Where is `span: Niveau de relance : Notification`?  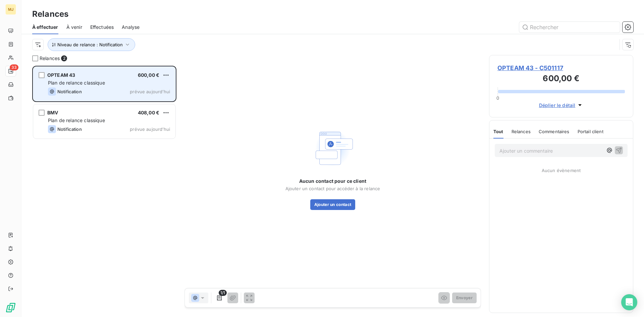 span: Niveau de relance : Notification is located at coordinates (90, 45).